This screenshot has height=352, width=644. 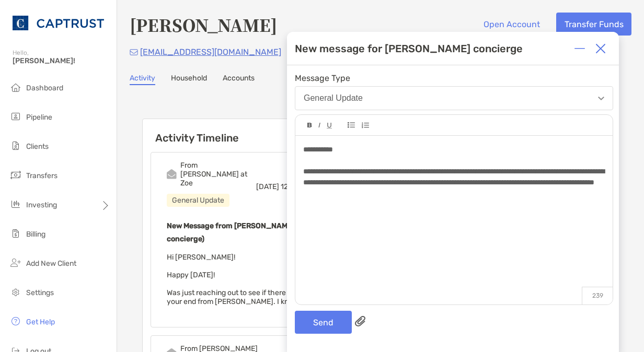 What do you see at coordinates (302, 186) in the screenshot?
I see `span: 12:33 PM MD` at bounding box center [302, 186].